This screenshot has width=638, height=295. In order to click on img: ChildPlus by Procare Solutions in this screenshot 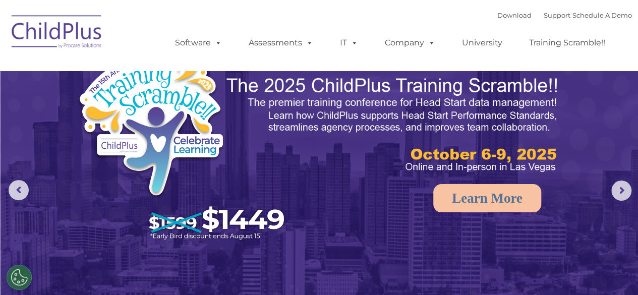, I will do `click(57, 33)`.